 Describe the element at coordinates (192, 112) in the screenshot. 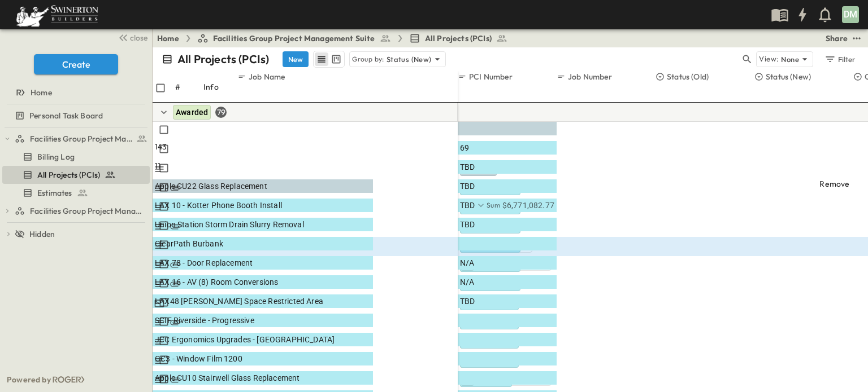

I see `span: Awarded` at that location.